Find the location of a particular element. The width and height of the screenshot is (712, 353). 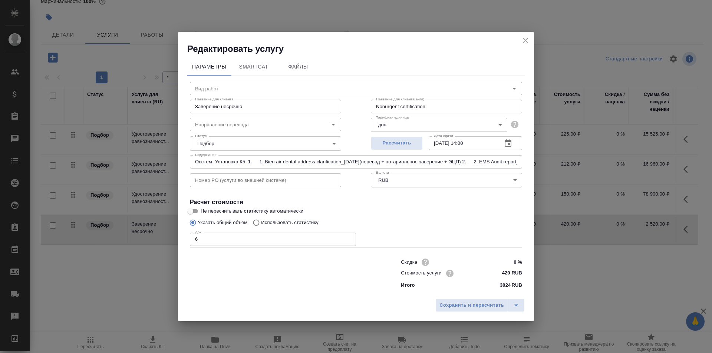

p: RUB is located at coordinates (517, 286).